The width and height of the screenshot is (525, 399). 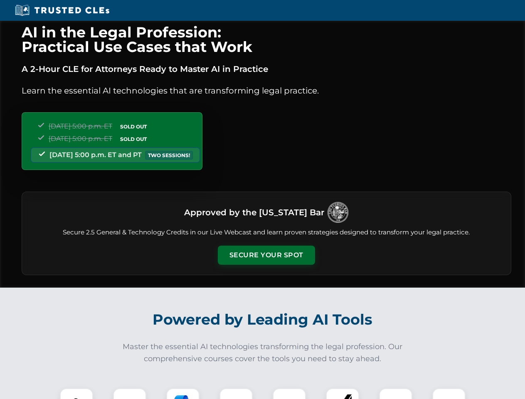 What do you see at coordinates (267, 69) in the screenshot?
I see `p: A 2-Hour CLE for Attorneys Ready to Master AI in Practice` at bounding box center [267, 69].